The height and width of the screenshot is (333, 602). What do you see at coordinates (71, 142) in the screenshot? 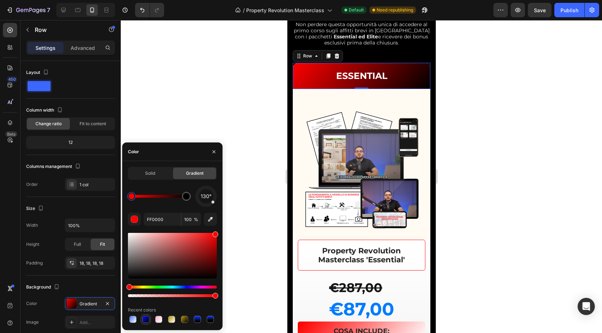
I see `div: 12` at bounding box center [71, 142].